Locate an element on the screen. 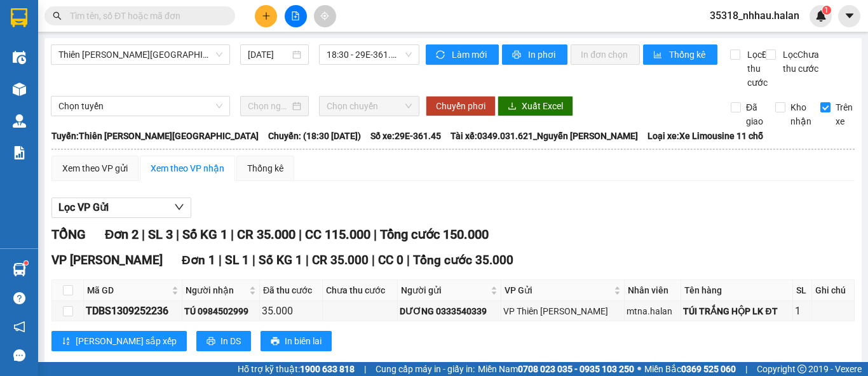 The image size is (868, 376). span: 1 is located at coordinates (826, 10).